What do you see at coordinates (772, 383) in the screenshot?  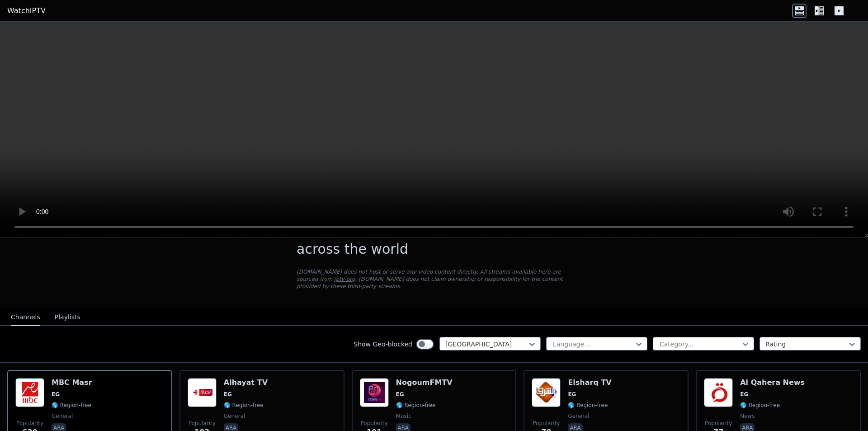 I see `h6: Al Qahera News` at bounding box center [772, 383].